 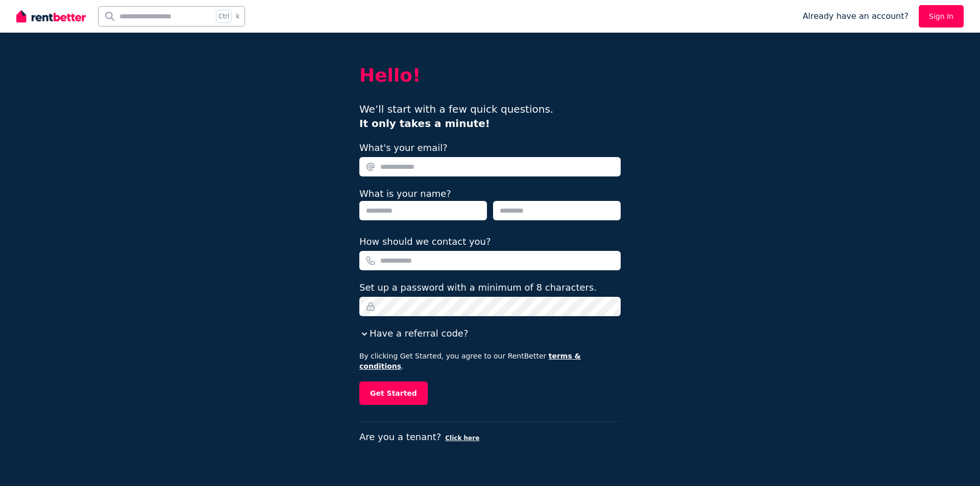 What do you see at coordinates (237, 16) in the screenshot?
I see `span: k` at bounding box center [237, 16].